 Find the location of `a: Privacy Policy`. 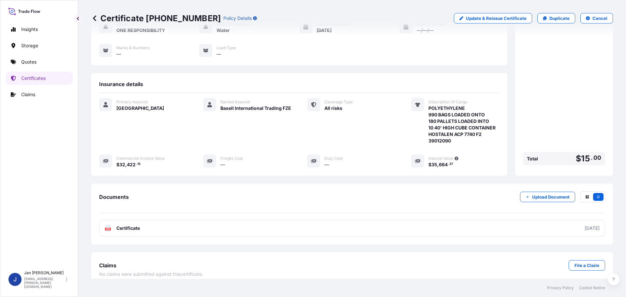

a: Privacy Policy is located at coordinates (560, 288).